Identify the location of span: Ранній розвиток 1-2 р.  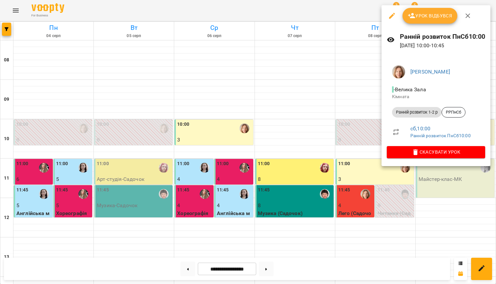
(417, 112).